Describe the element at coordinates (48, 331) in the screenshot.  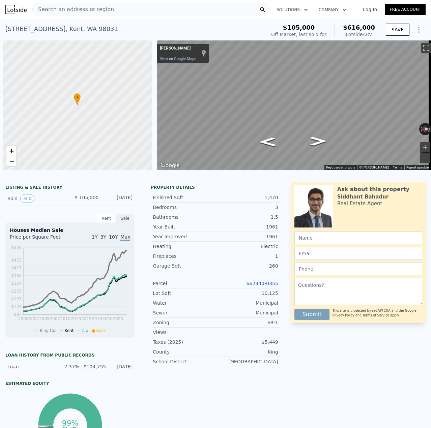
I see `span: King Co.` at that location.